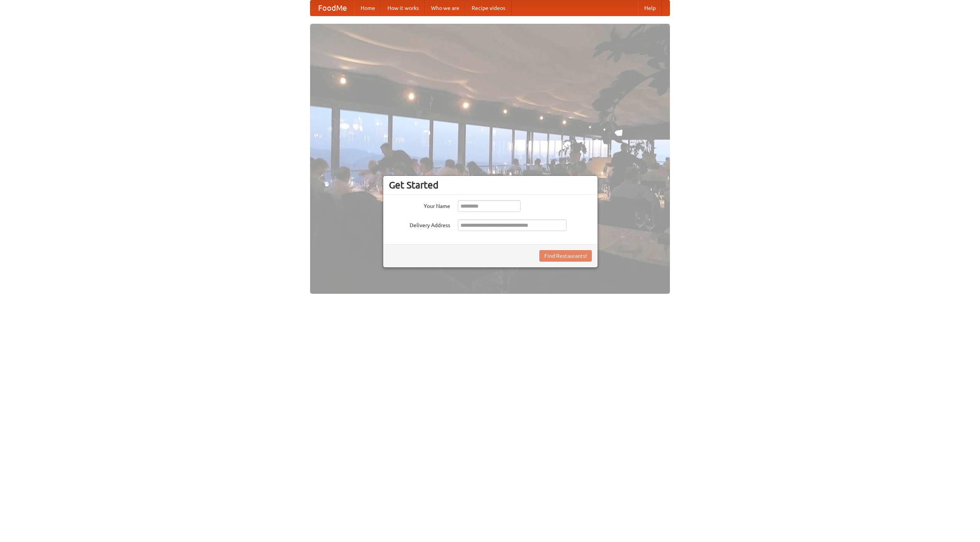  I want to click on h3: Get Started, so click(490, 185).